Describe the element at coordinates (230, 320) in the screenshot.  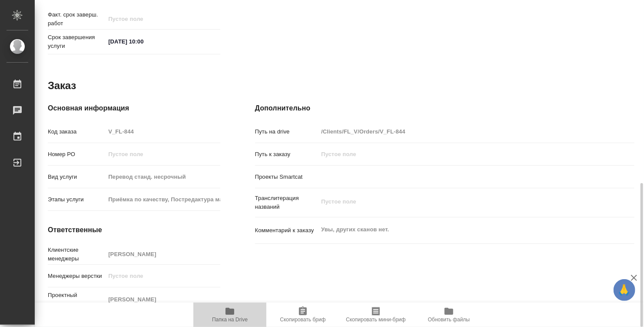
I see `span: Папка на Drive` at that location.